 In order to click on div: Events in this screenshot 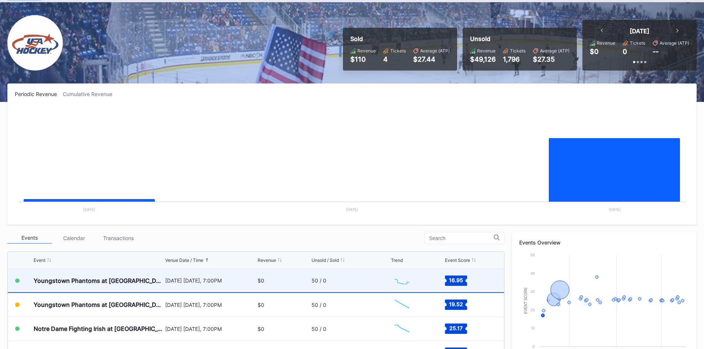, I will do `click(30, 238)`.